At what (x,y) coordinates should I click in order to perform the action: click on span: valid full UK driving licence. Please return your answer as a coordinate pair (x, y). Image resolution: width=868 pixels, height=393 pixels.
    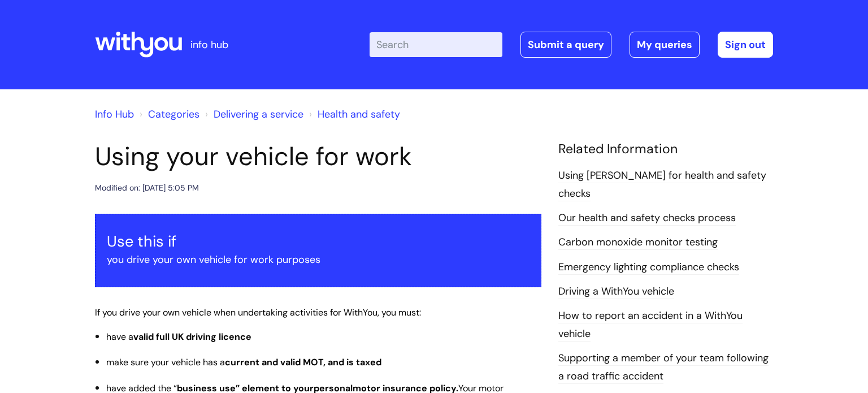
    Looking at the image, I should click on (192, 336).